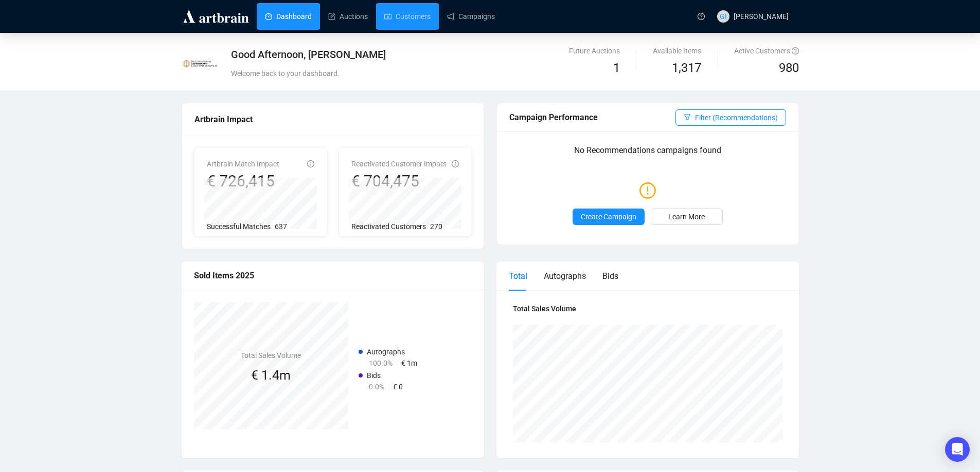 The width and height of the screenshot is (980, 472). What do you see at coordinates (200, 64) in the screenshot?
I see `img: 622e19684f2625001dda177d.jpg` at bounding box center [200, 64].